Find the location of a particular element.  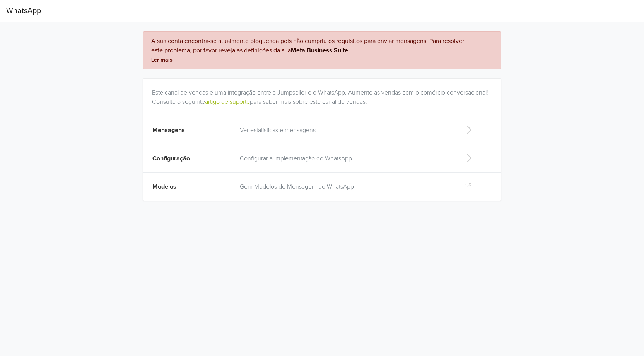

a: artigo de suporte is located at coordinates (227, 102).